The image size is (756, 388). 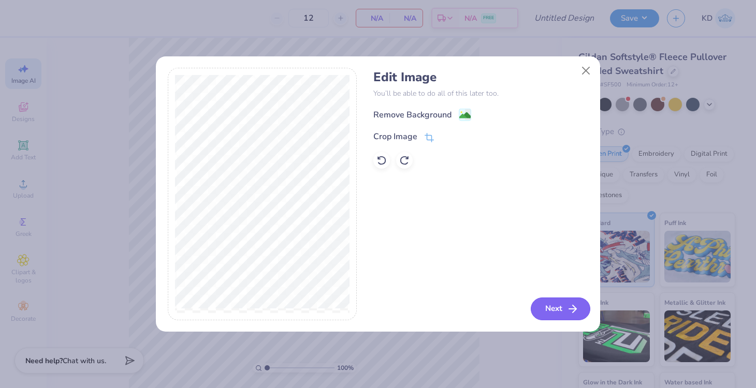 What do you see at coordinates (586, 70) in the screenshot?
I see `button: Close` at bounding box center [586, 70].